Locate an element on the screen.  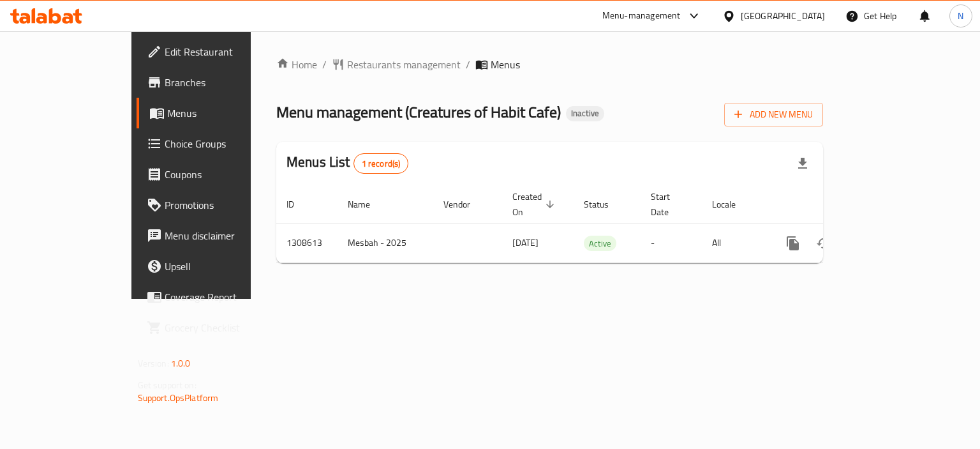
span: Grocery Checklist is located at coordinates (224, 327).